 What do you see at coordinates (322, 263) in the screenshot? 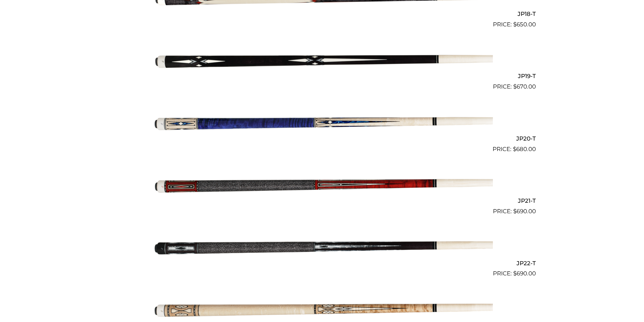
I see `h2: JP22-T` at bounding box center [322, 263].